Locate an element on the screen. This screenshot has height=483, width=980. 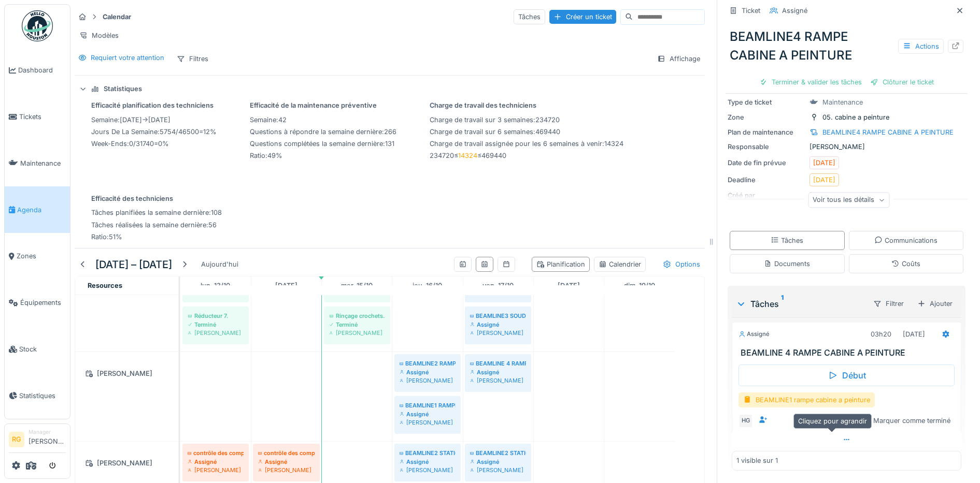
div: : 234720 is located at coordinates (527, 119).